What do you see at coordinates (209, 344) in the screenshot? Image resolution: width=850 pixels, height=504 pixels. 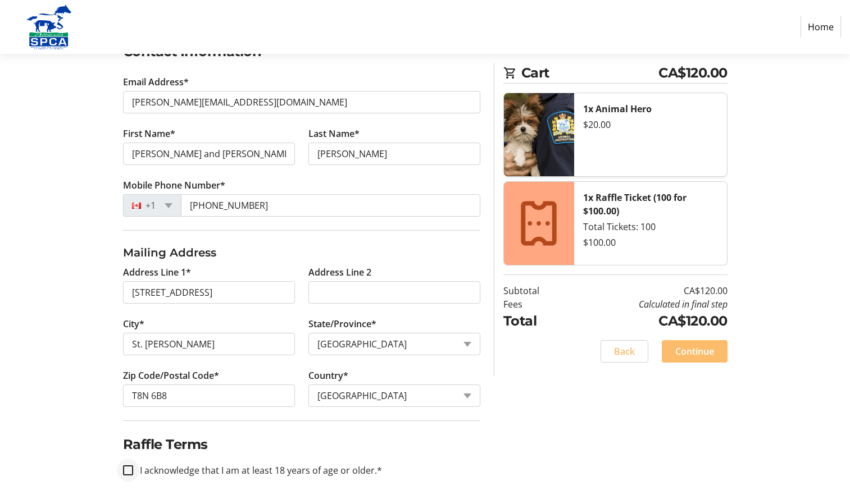 I see `input: City` at bounding box center [209, 344].